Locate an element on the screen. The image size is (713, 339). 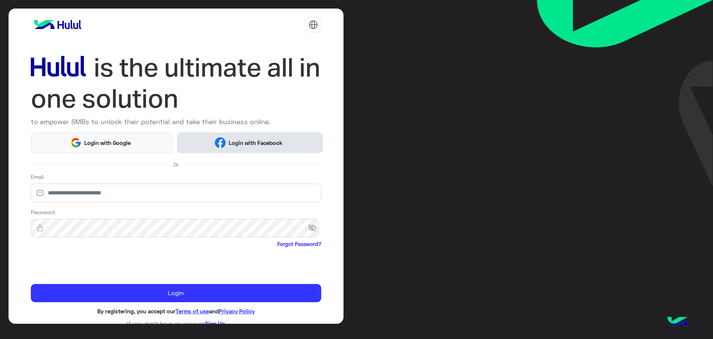
a: Sign Up is located at coordinates (215, 323).